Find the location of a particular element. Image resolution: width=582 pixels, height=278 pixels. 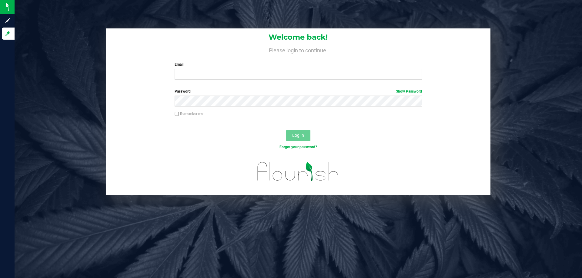

label: Email is located at coordinates (298, 65).